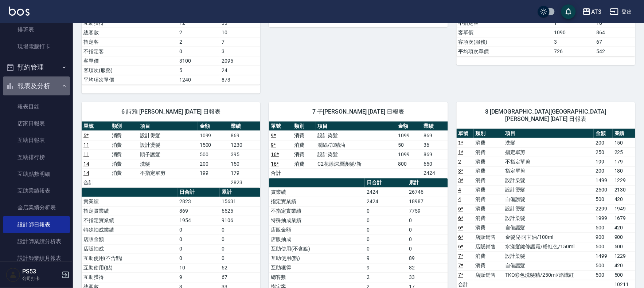 The image size is (644, 288). I want to click on a: 互助點數明細, so click(36, 174).